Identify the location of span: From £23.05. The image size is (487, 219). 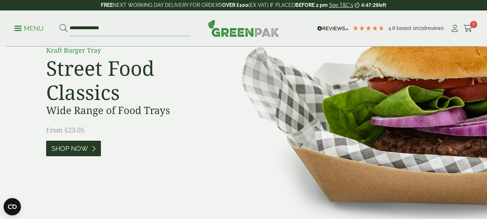
(65, 130).